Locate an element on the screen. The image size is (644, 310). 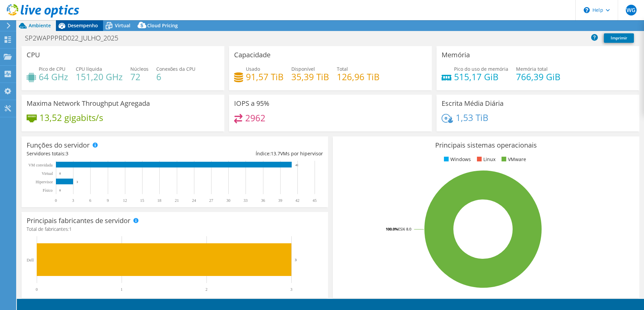
text: 21 is located at coordinates (177, 200).